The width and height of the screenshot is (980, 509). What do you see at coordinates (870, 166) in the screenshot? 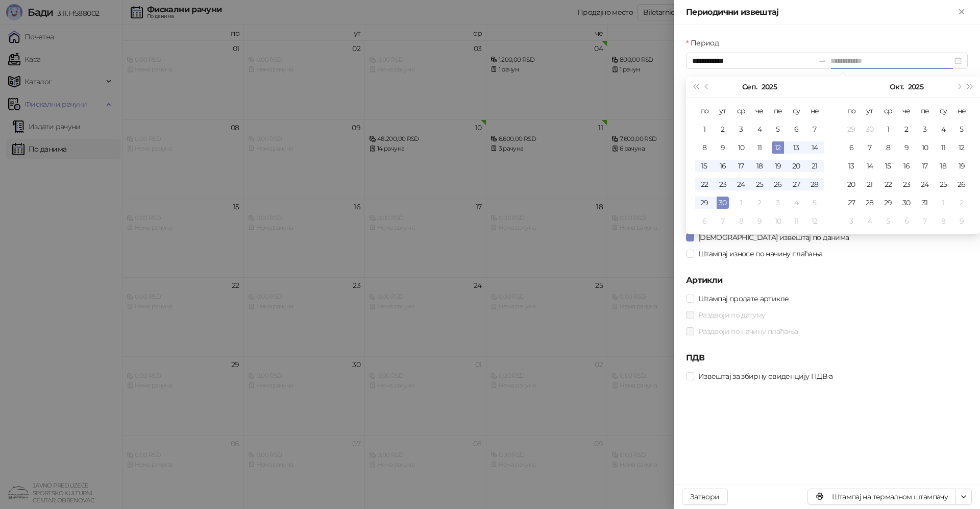
I see `div: 14` at bounding box center [870, 166].